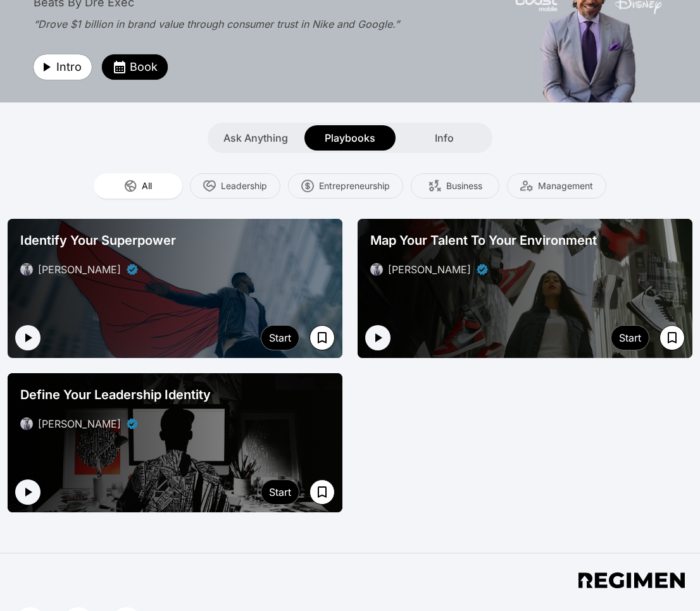  What do you see at coordinates (98, 241) in the screenshot?
I see `span: Identify Your Superpower` at bounding box center [98, 241].